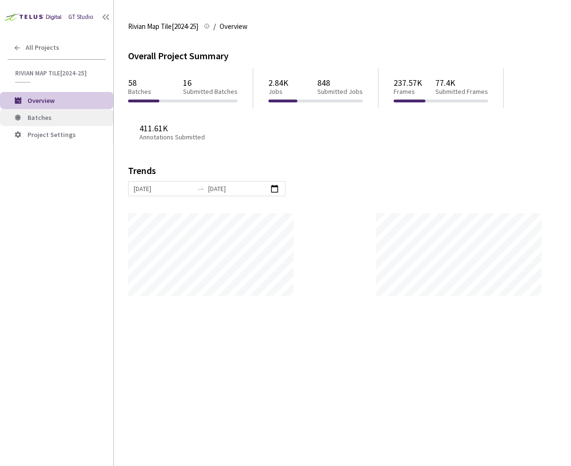 The image size is (571, 466). I want to click on input: Start date, so click(163, 189).